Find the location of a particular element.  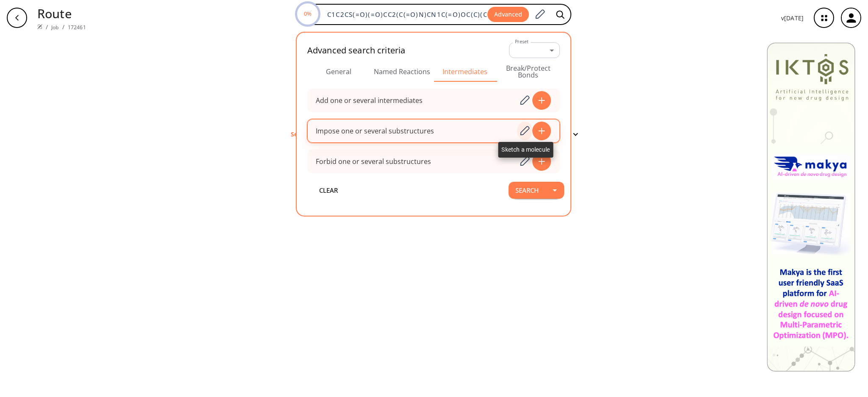

img: Spaya logo is located at coordinates (40, 27).